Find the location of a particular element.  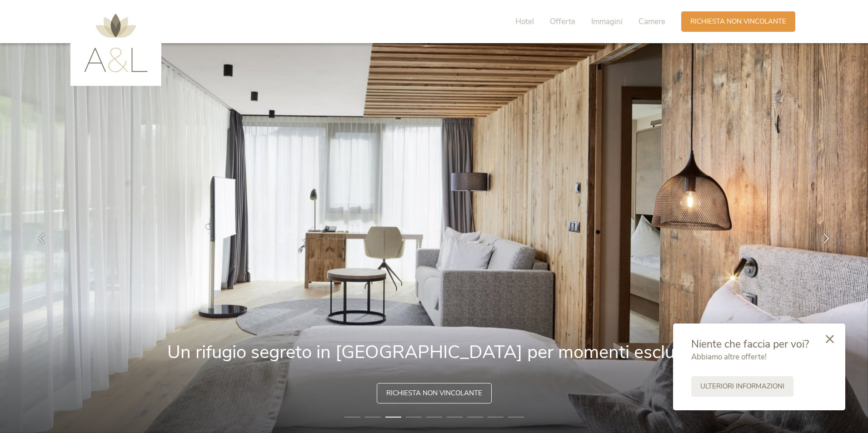

span: Offerte is located at coordinates (562, 22).